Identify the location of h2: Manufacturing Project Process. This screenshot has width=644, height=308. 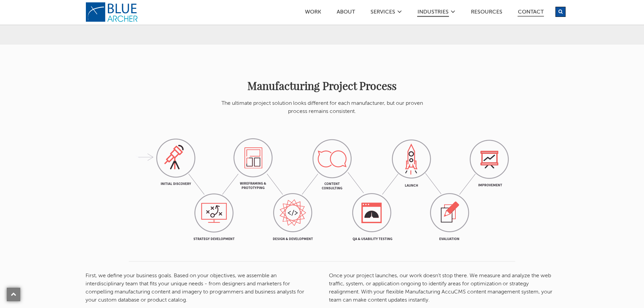
(322, 85).